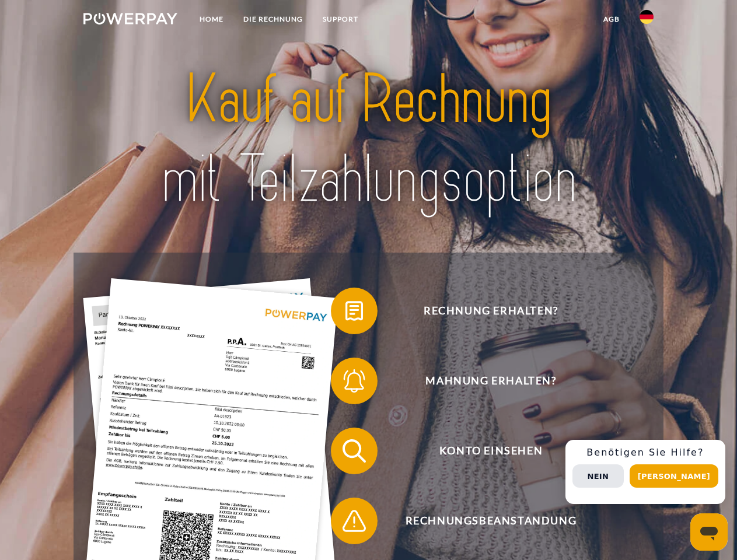 The width and height of the screenshot is (737, 560). Describe the element at coordinates (483, 521) in the screenshot. I see `a: Rechnungsbeanstandung` at that location.